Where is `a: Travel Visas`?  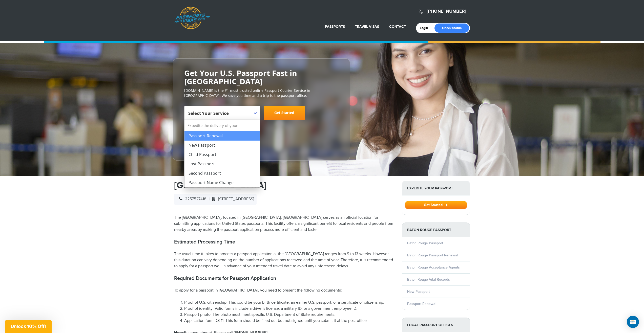 a: Travel Visas is located at coordinates (367, 27).